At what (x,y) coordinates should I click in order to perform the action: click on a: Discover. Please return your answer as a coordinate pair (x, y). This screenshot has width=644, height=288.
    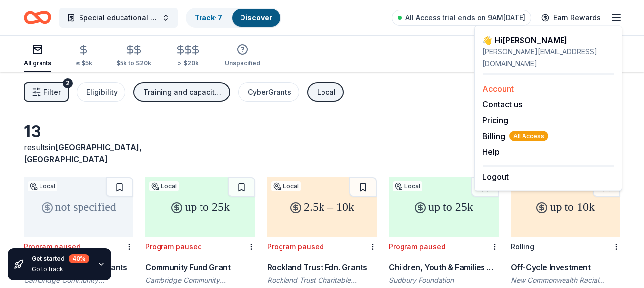
    Looking at the image, I should click on (256, 17).